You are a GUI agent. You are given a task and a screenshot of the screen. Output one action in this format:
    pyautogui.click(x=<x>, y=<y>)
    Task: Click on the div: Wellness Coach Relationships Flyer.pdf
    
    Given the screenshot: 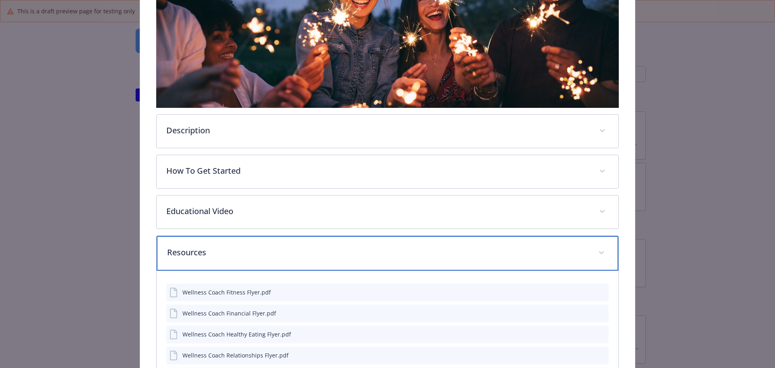 What is the action you would take?
    pyautogui.click(x=235, y=355)
    